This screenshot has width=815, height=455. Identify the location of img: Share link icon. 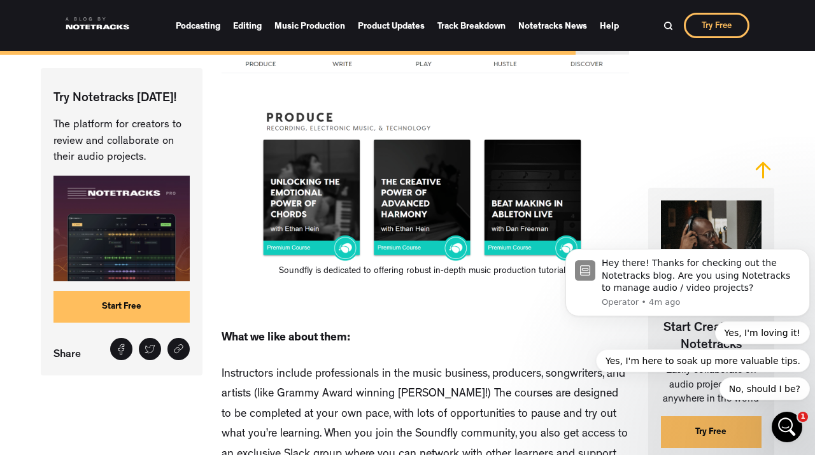
(178, 349).